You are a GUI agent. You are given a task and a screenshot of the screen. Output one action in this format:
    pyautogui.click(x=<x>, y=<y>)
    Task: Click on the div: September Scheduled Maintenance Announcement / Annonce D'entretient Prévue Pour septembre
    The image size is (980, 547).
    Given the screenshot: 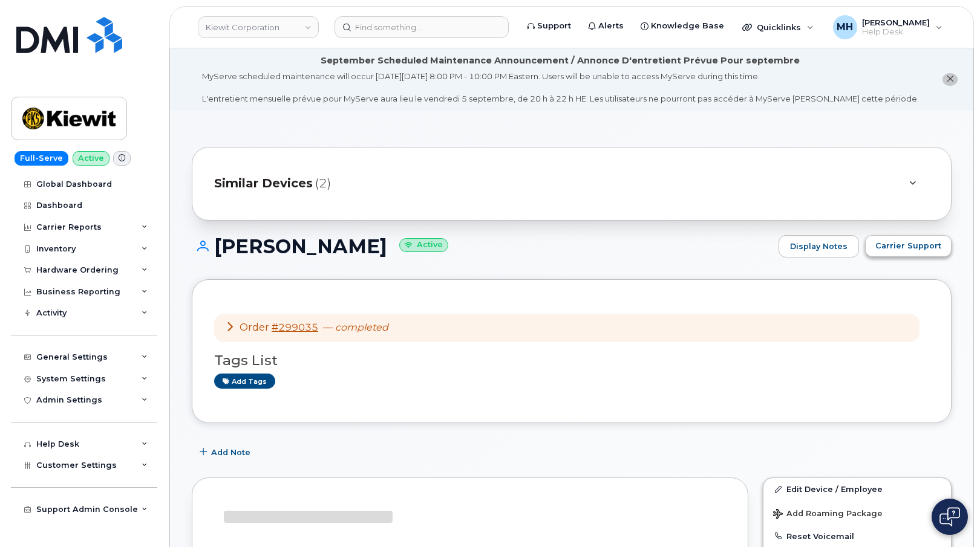 What is the action you would take?
    pyautogui.click(x=560, y=61)
    